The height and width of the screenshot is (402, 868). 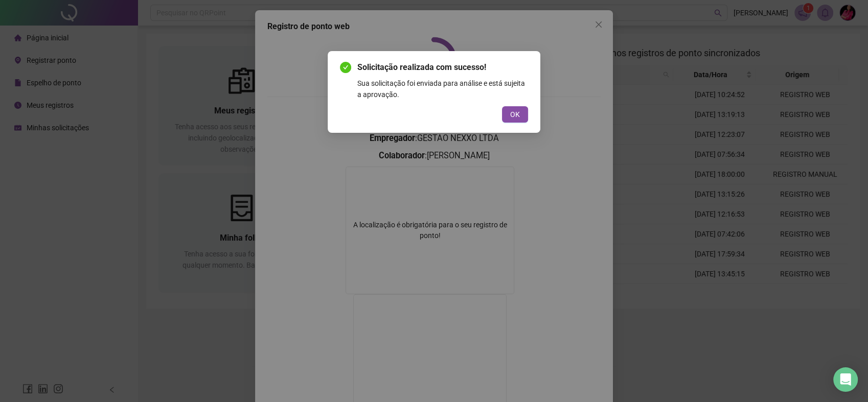 I want to click on span: Solicitação realizada com sucesso!, so click(x=442, y=68).